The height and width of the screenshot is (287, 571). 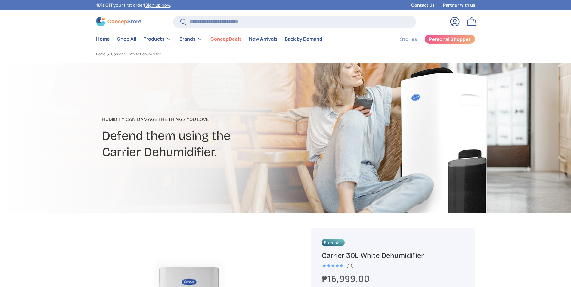 What do you see at coordinates (126, 39) in the screenshot?
I see `a: Shop All` at bounding box center [126, 39].